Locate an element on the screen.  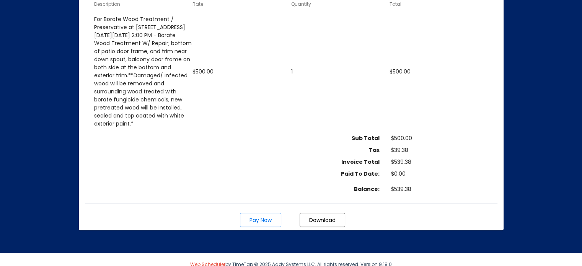
strong: Tax is located at coordinates (374, 150).